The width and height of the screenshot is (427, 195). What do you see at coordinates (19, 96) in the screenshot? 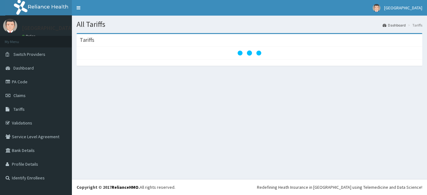
I see `span: Claims` at bounding box center [19, 96].